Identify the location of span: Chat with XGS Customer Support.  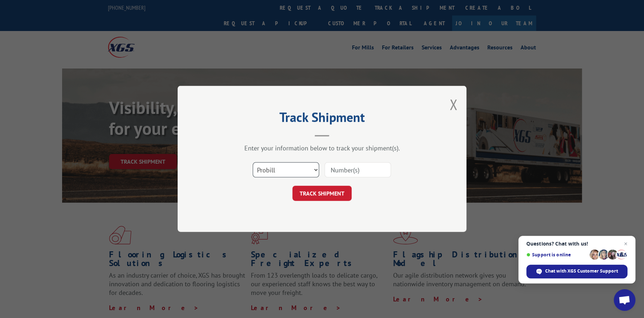
(581, 271).